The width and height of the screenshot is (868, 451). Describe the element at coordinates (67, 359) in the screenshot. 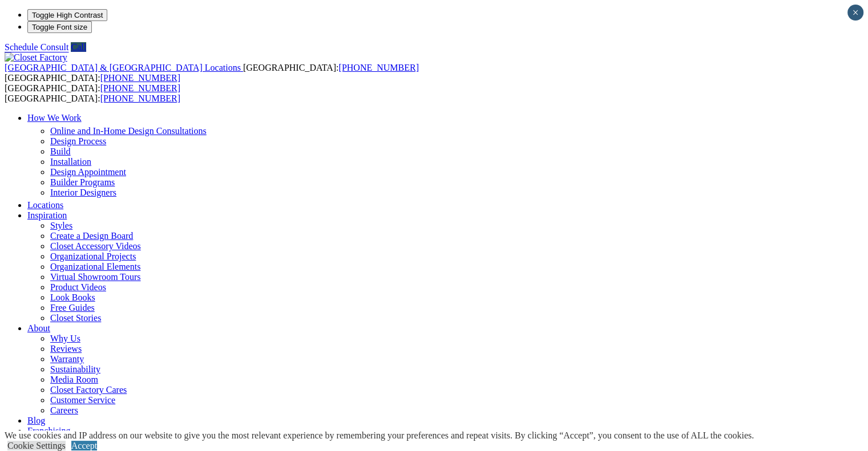

I see `a: Warranty` at that location.